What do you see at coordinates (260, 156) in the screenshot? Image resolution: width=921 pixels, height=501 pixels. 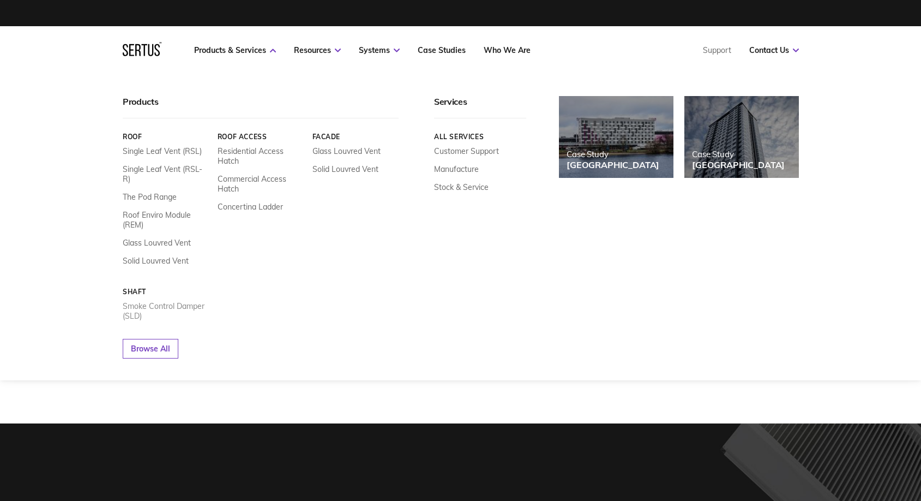 I see `a: Residential Access Hatch` at bounding box center [260, 156].